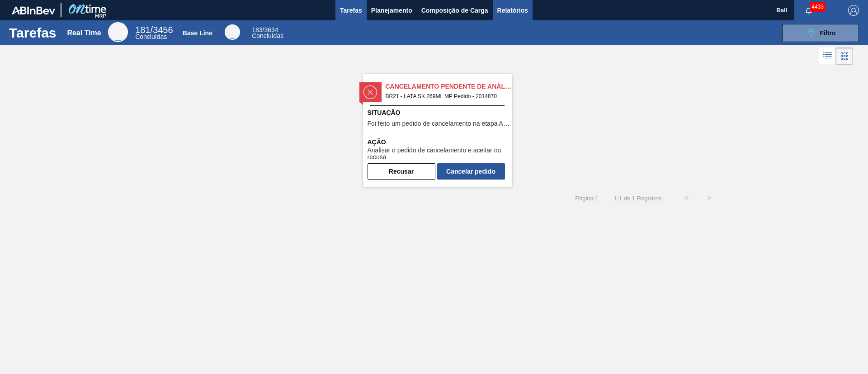 The height and width of the screenshot is (374, 868). What do you see at coordinates (438, 142) in the screenshot?
I see `span: Ação` at bounding box center [438, 142].